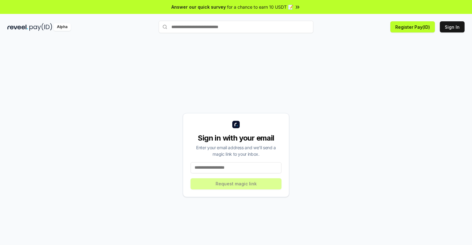 This screenshot has height=245, width=472. I want to click on div: Enter your email address and we’ll send a magic link to your inbox., so click(236, 151).